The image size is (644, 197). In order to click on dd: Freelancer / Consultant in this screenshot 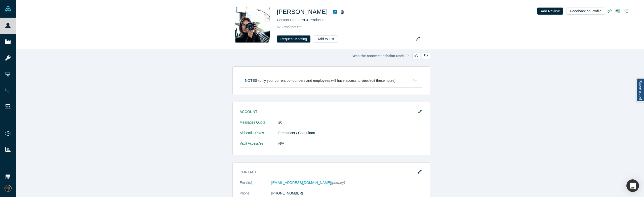, I will do `click(350, 133)`.